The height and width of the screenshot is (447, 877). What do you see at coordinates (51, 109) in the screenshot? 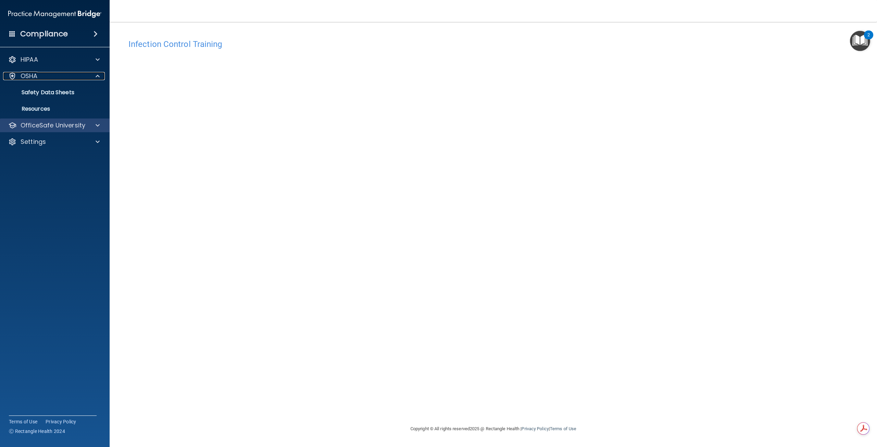
I see `p: Resources` at bounding box center [51, 109].